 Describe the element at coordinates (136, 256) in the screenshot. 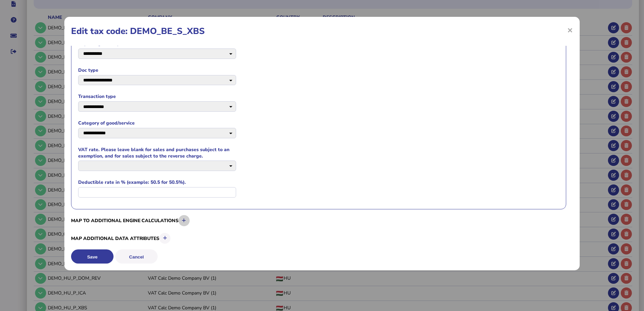

I see `button: Cancel` at that location.